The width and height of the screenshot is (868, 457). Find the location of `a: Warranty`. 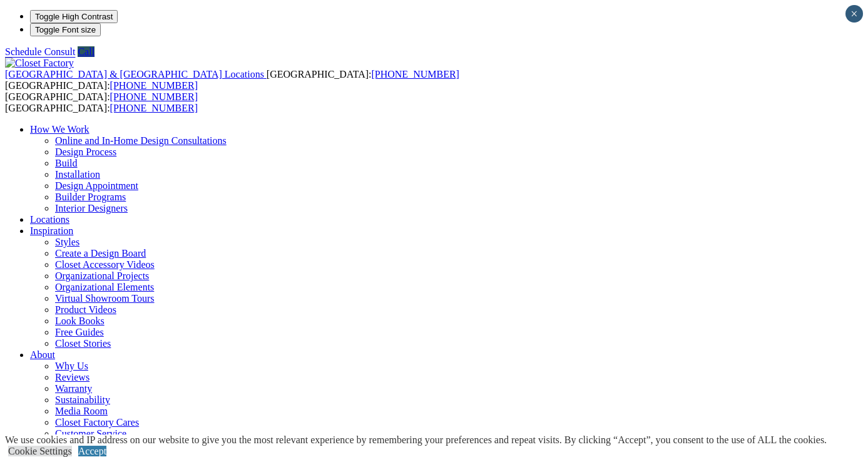

a: Warranty is located at coordinates (73, 388).